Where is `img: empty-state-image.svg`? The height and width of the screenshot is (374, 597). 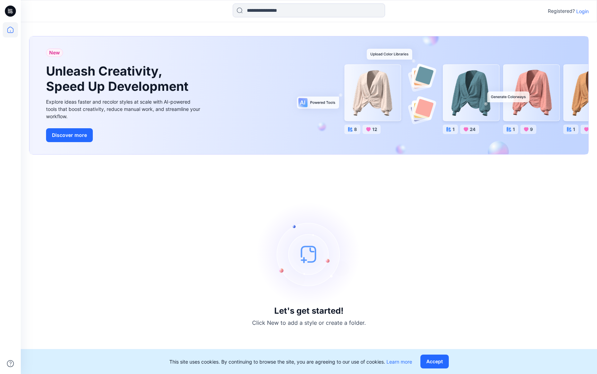
img: empty-state-image.svg is located at coordinates (309, 254).